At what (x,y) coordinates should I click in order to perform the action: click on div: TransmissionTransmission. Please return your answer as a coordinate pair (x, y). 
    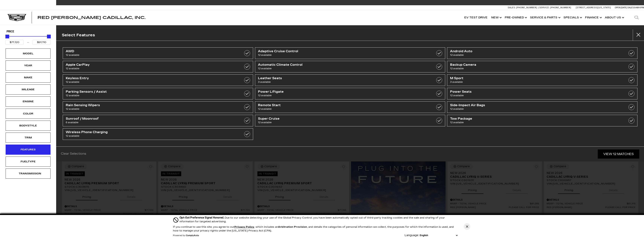
    Looking at the image, I should click on (28, 173).